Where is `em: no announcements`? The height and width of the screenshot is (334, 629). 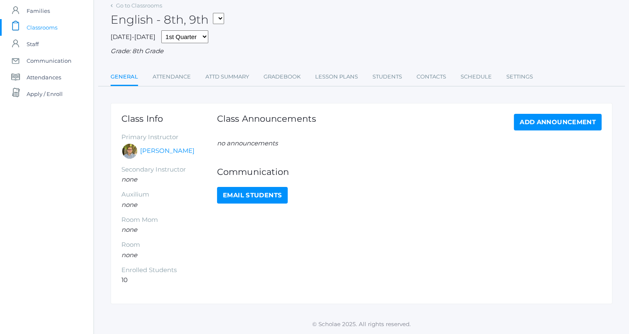 em: no announcements is located at coordinates (247, 143).